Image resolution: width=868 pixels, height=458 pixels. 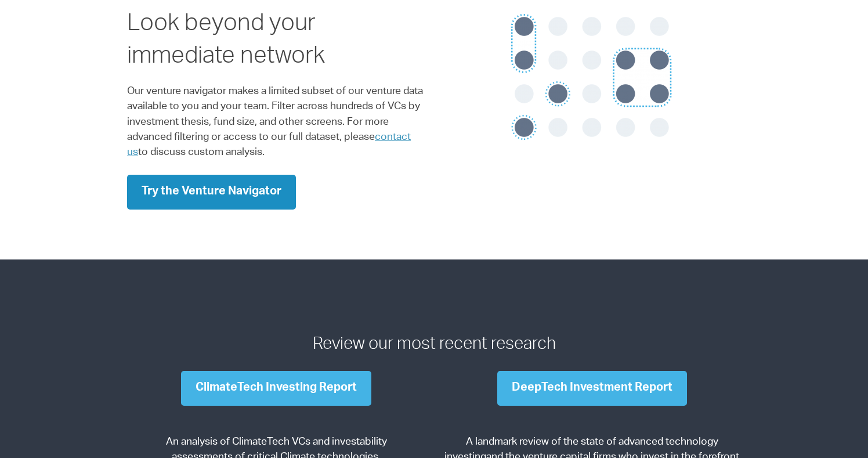 I want to click on h2: Look beyond your immediate network, so click(x=277, y=42).